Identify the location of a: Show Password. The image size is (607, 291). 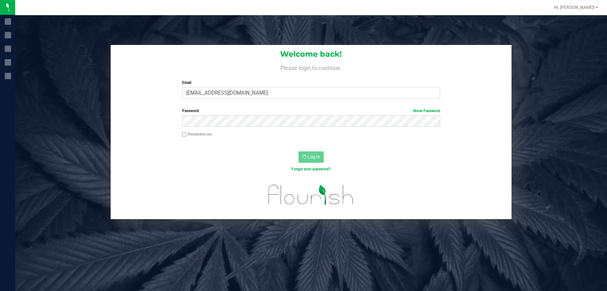
(427, 111).